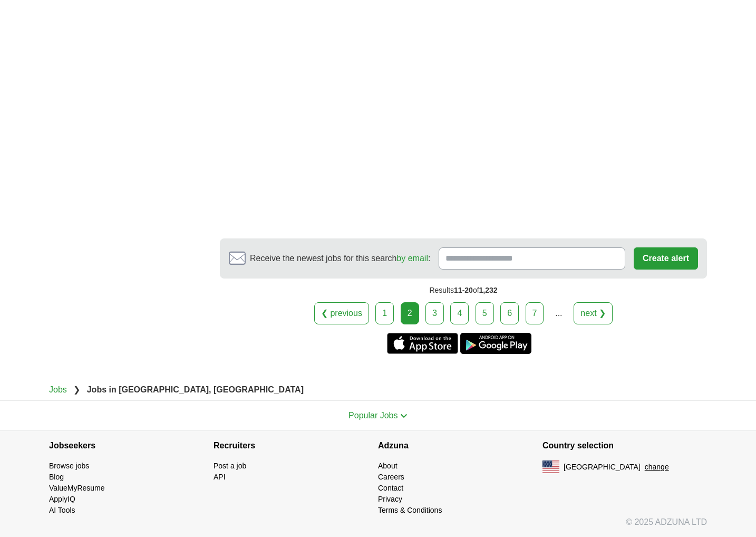  Describe the element at coordinates (488, 290) in the screenshot. I see `span: 1,232` at that location.